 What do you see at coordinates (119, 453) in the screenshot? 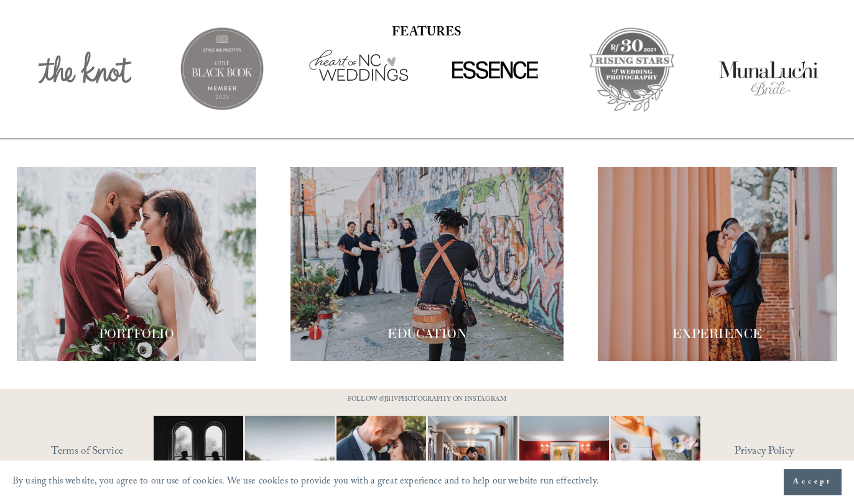
I see `a: Terms of Service` at bounding box center [119, 453].